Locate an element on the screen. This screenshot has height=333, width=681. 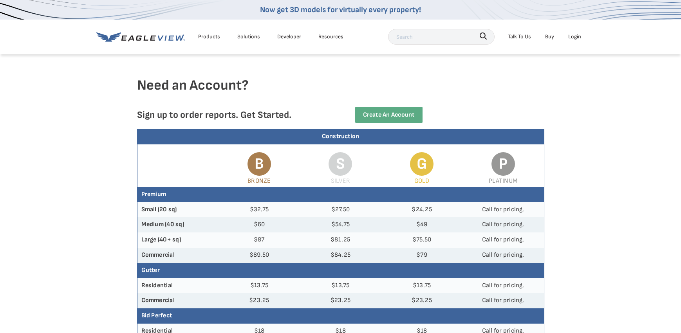
th: Premium is located at coordinates (341, 195).